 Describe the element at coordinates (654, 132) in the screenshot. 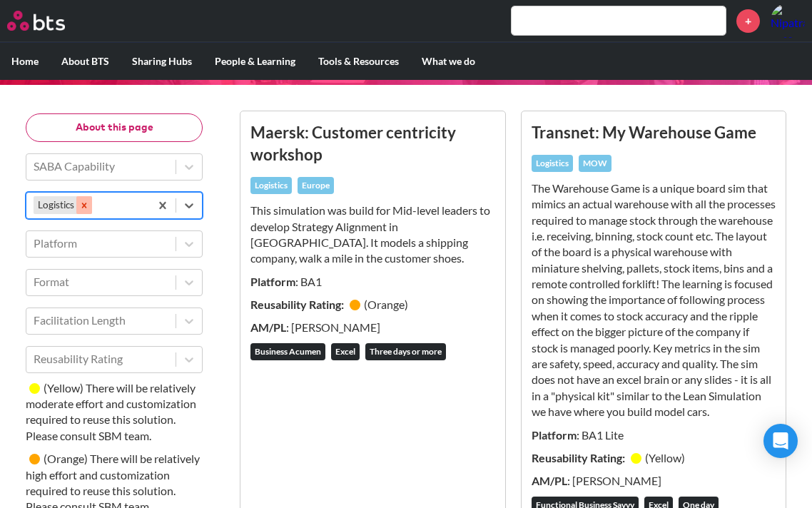

I see `h3: Transnet: My Warehouse Game` at that location.